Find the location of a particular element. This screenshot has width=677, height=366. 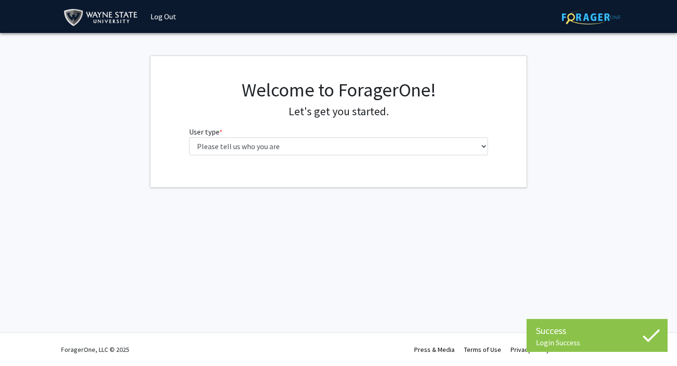

h1: Welcome to ForagerOne! is located at coordinates (338, 90).